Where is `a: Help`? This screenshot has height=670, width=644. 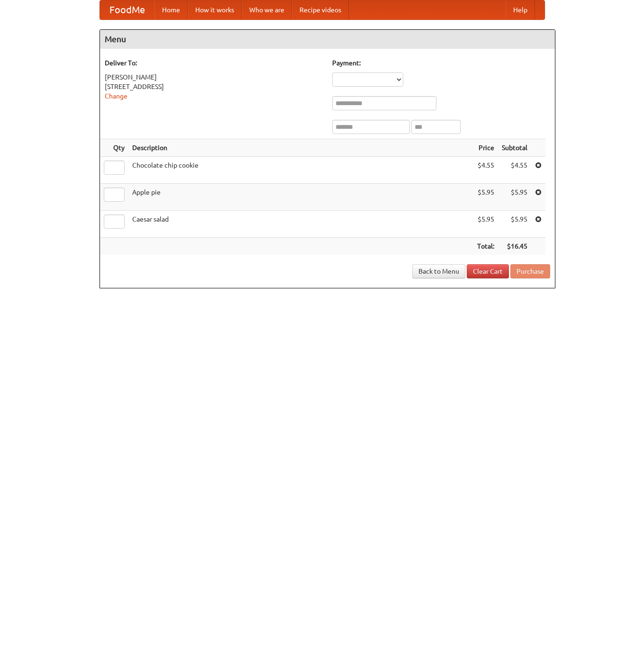
a: Help is located at coordinates (520, 10).